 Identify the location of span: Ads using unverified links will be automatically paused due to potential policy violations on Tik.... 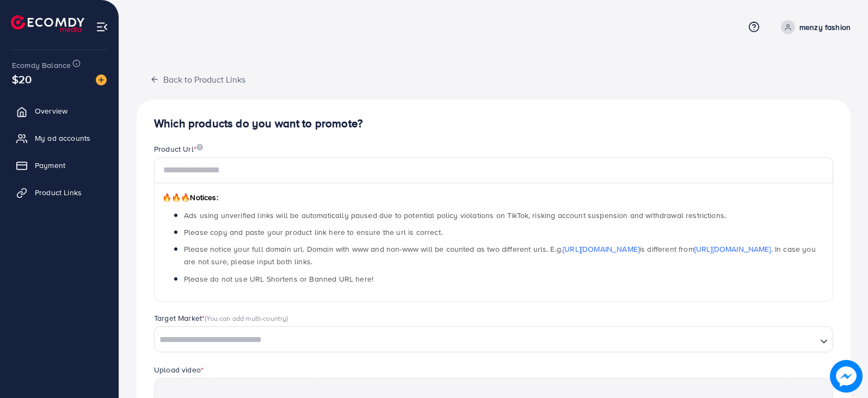
(455, 215).